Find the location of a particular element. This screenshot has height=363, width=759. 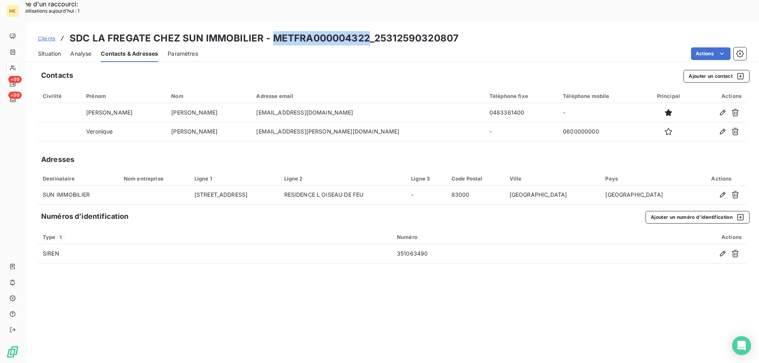

div: Téléphone mobile is located at coordinates (601, 96).